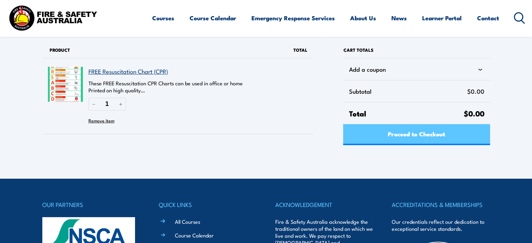  What do you see at coordinates (208, 205) in the screenshot?
I see `h4: QUICK LINKS` at bounding box center [208, 205].